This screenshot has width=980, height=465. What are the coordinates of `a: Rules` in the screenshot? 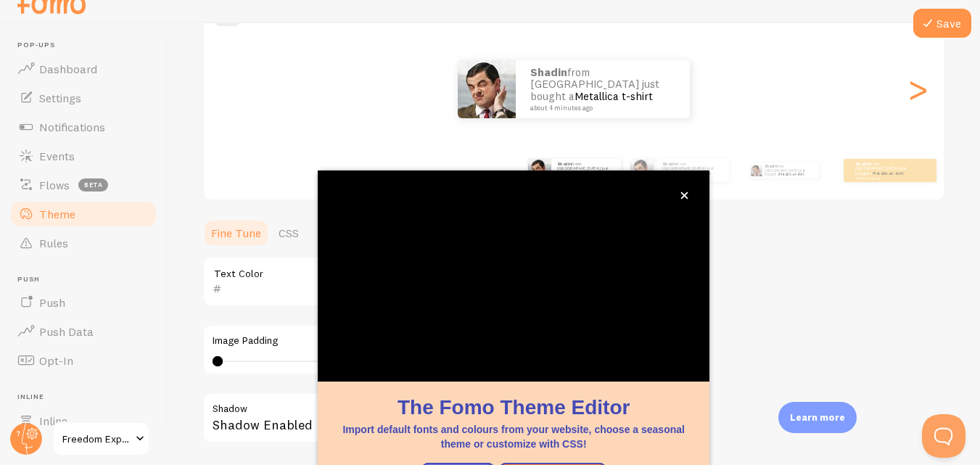 It's located at (83, 243).